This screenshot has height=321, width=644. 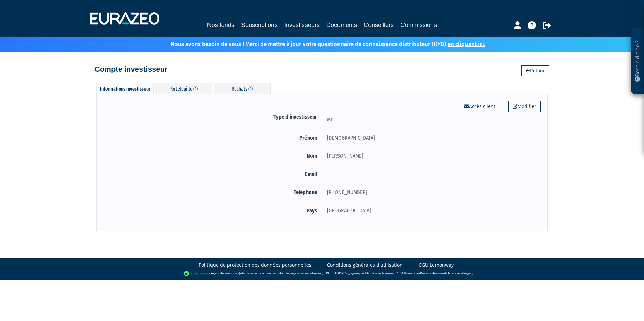 What do you see at coordinates (342, 25) in the screenshot?
I see `a: Documents` at bounding box center [342, 25].